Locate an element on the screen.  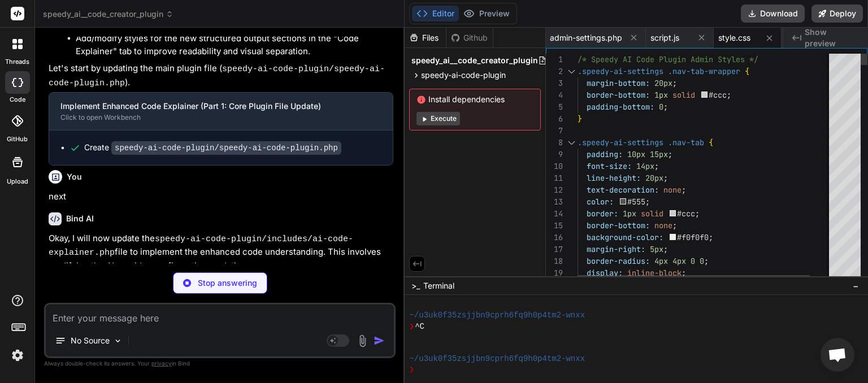
button: Download is located at coordinates (772, 13).